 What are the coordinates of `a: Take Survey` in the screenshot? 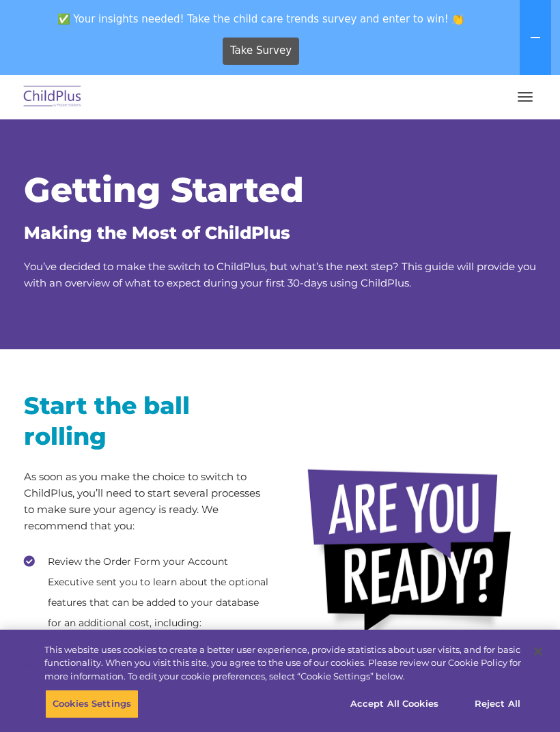 It's located at (260, 51).